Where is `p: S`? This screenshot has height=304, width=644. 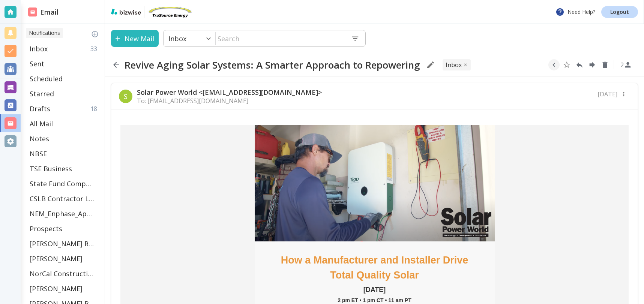
p: S is located at coordinates (125, 96).